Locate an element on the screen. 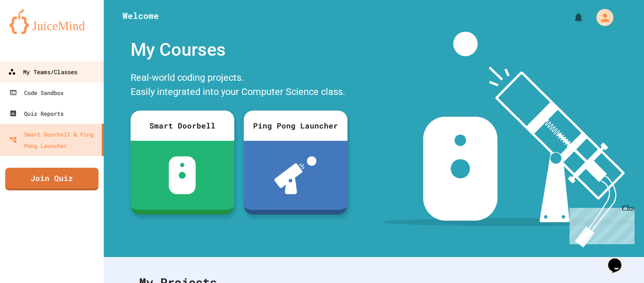 This screenshot has width=644, height=283. div: Code Sandbox is located at coordinates (36, 93).